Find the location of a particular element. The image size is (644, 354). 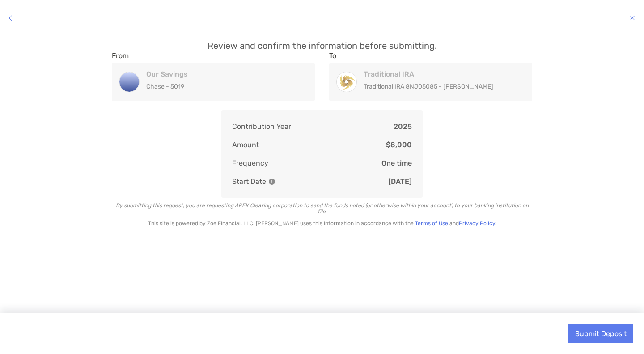

img: Traditional IRA is located at coordinates (347, 82).